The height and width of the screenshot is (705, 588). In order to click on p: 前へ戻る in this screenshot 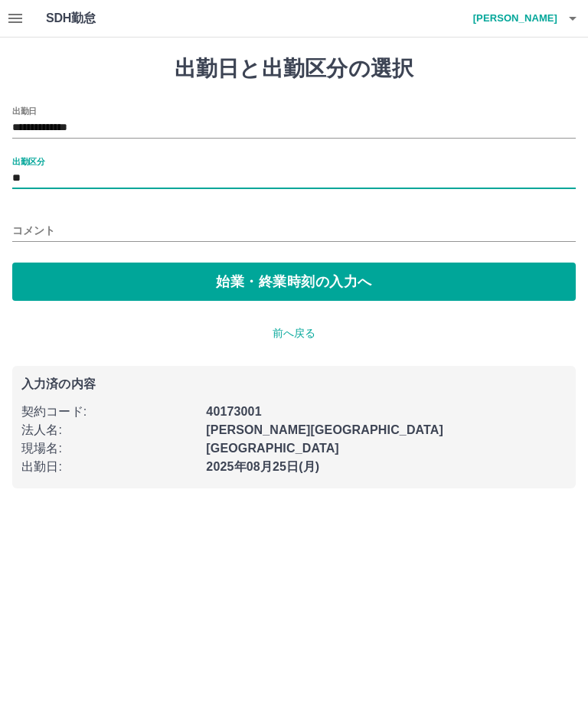, I will do `click(294, 333)`.